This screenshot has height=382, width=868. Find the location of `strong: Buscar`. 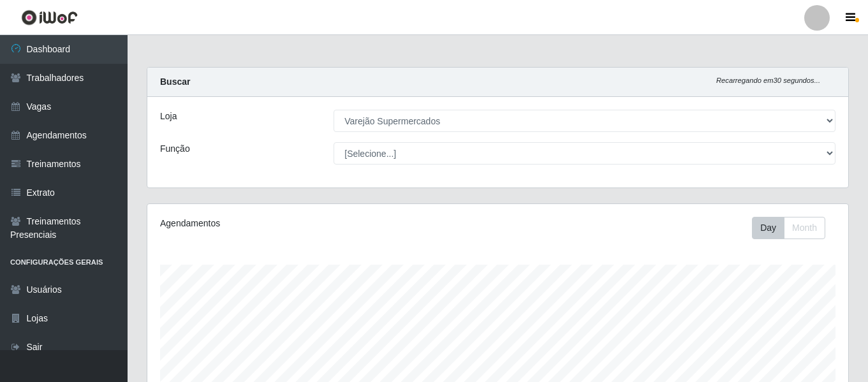

strong: Buscar is located at coordinates (175, 82).